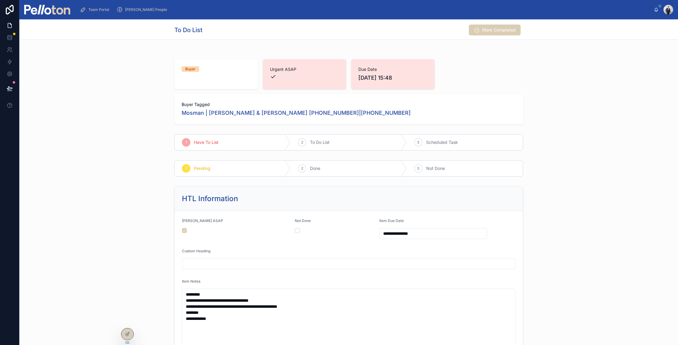  Describe the element at coordinates (315, 168) in the screenshot. I see `span: Done` at that location.